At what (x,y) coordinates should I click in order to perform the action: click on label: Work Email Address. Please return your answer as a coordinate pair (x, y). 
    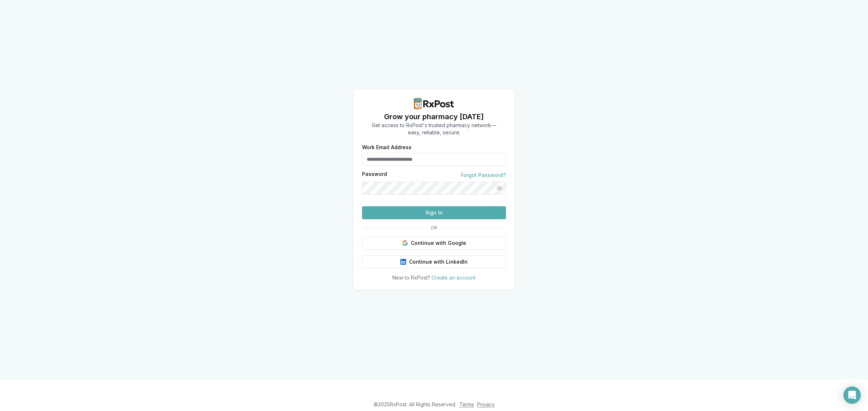
    Looking at the image, I should click on (434, 147).